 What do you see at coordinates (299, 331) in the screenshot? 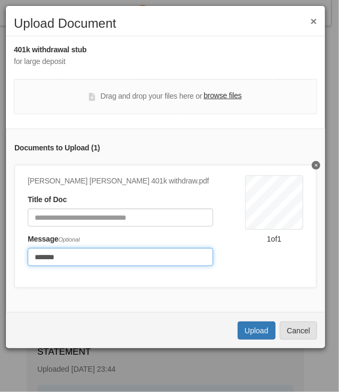
I see `button: Cancel` at bounding box center [299, 331].